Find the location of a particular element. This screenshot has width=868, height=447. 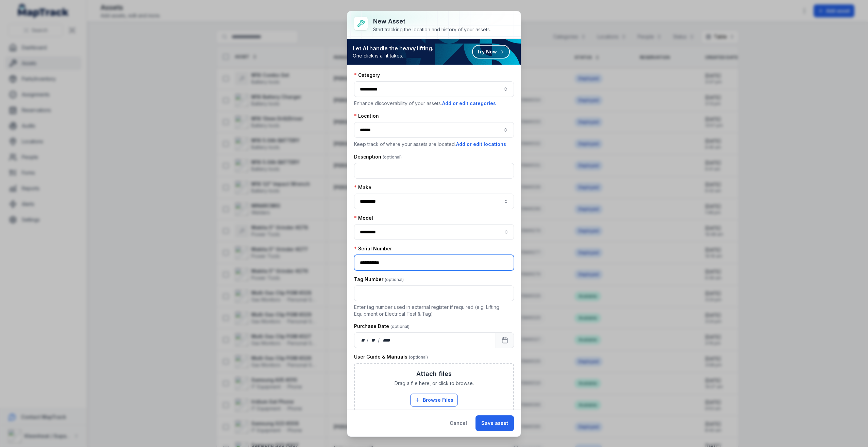

button: Cancel is located at coordinates (458, 423).